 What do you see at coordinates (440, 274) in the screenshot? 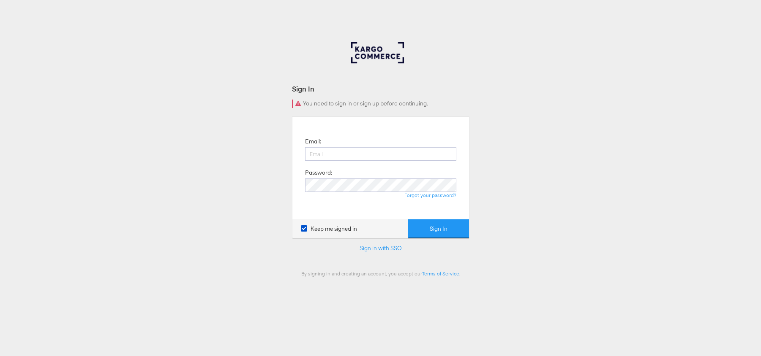
I see `a: Terms of Service` at bounding box center [440, 274].